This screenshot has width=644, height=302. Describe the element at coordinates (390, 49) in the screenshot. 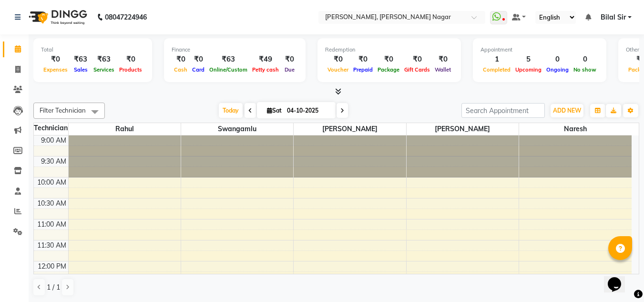

I see `div: Redemption` at that location.